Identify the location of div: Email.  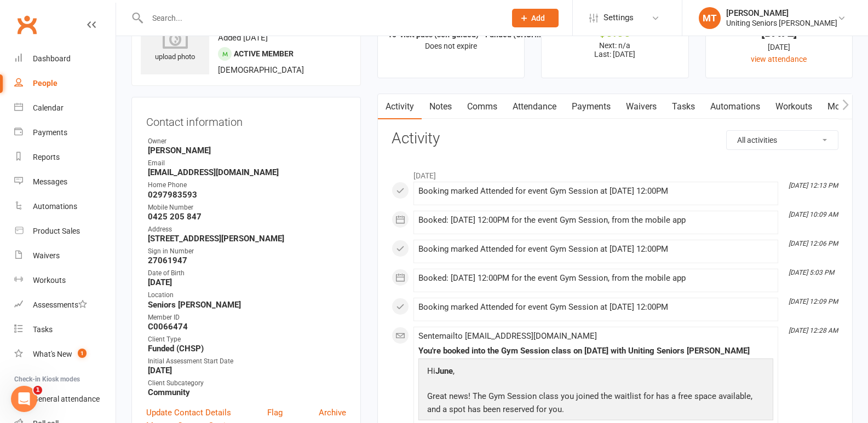
(247, 163).